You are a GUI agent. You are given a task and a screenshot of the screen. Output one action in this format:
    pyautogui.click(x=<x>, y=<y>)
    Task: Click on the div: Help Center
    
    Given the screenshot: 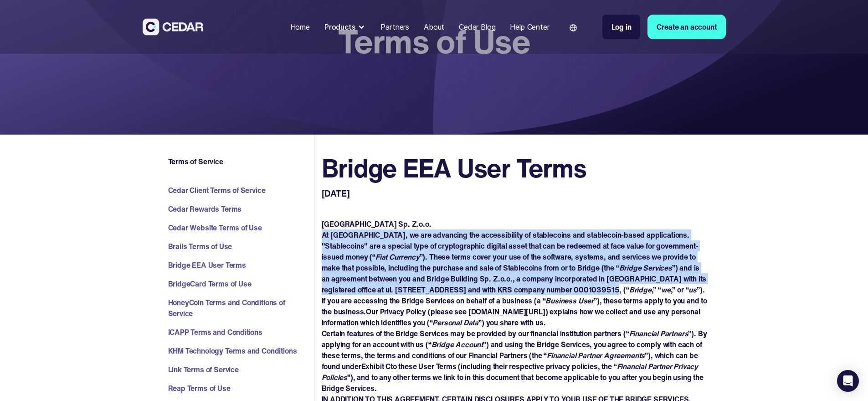 What is the action you would take?
    pyautogui.click(x=529, y=27)
    